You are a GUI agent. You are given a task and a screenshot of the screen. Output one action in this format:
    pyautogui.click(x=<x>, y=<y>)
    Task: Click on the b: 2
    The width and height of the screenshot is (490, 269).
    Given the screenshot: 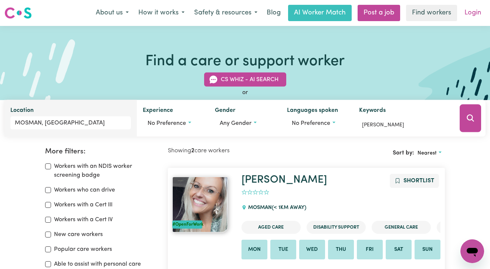 What is the action you would take?
    pyautogui.click(x=193, y=151)
    